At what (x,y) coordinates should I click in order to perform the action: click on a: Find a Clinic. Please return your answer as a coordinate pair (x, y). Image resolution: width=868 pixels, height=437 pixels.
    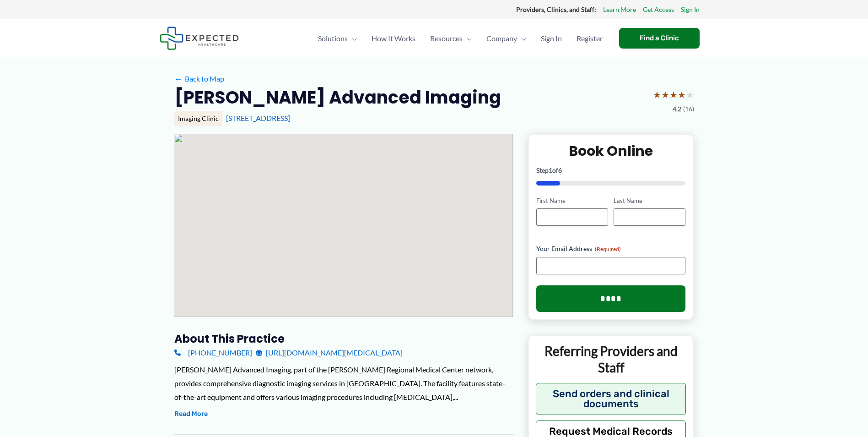
    Looking at the image, I should click on (660, 38).